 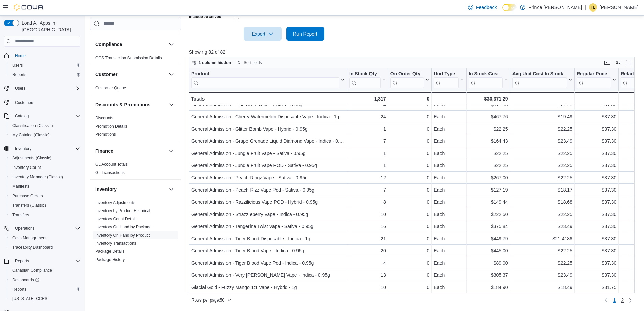 I want to click on span: GL Account Totals, so click(x=112, y=164).